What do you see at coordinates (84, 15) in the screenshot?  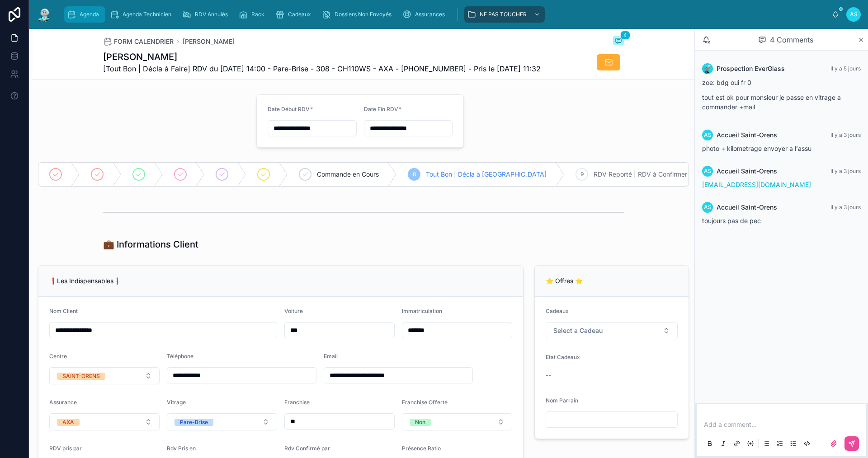 I see `a: Agenda` at bounding box center [84, 15].